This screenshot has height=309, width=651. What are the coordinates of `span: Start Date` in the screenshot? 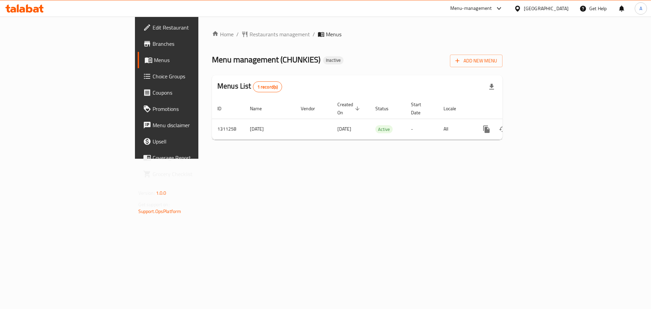 It's located at (420, 108).